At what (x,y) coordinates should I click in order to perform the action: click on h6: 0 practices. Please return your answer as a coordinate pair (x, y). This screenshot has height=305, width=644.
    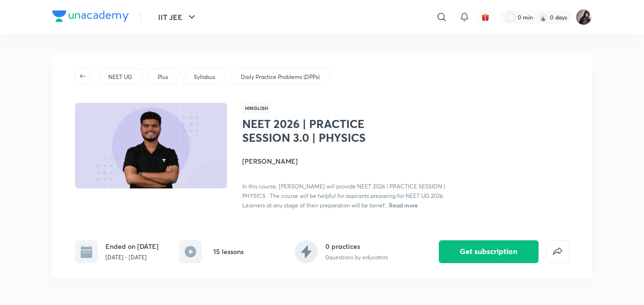
    Looking at the image, I should click on (357, 246).